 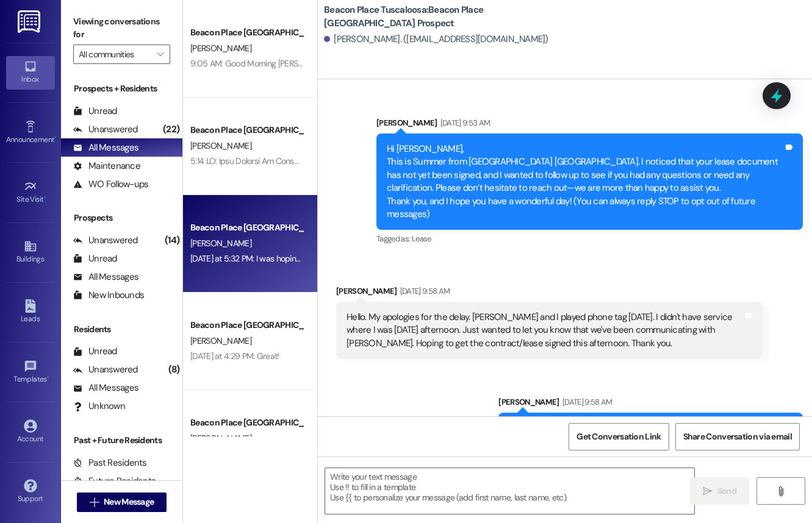 I want to click on a: Support, so click(x=31, y=492).